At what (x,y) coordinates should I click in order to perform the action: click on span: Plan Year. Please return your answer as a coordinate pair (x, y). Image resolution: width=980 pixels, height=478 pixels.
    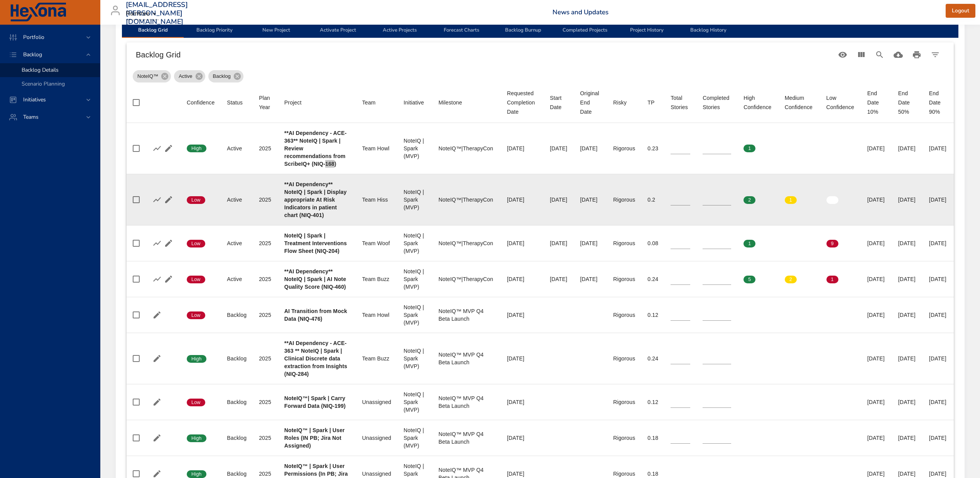
    Looking at the image, I should click on (265, 103).